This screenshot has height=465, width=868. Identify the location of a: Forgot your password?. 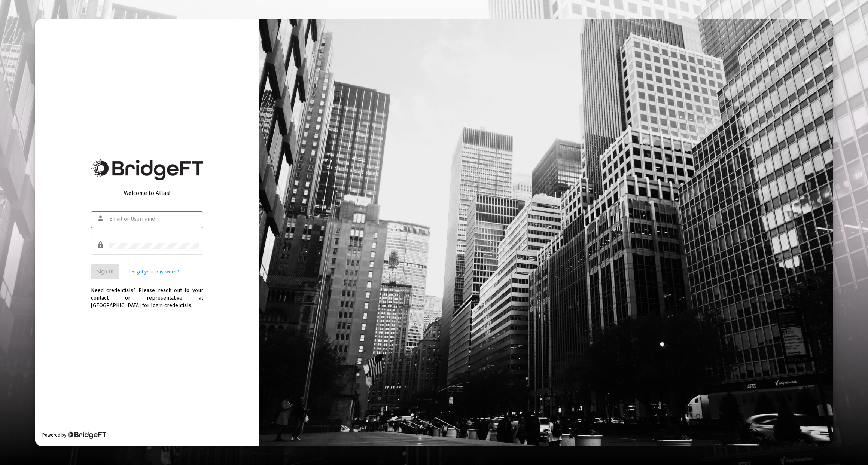
(154, 272).